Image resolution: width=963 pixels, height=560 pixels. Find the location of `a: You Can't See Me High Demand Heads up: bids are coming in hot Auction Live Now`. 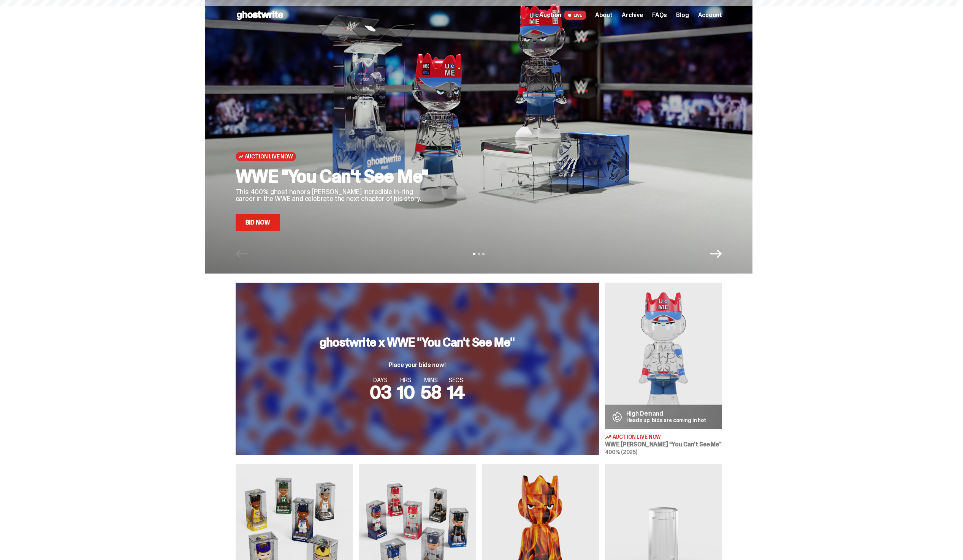

a: You Can't See Me High Demand Heads up: bids are coming in hot Auction Live Now is located at coordinates (663, 369).